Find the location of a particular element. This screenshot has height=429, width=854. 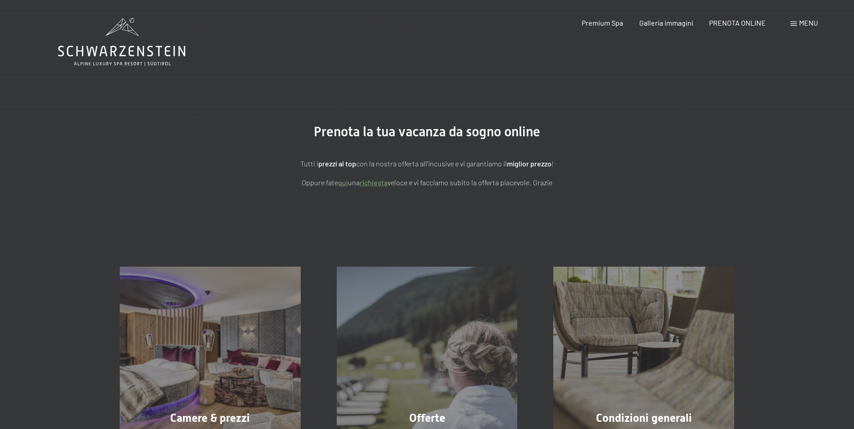

span: Premium Spa is located at coordinates (602, 23).